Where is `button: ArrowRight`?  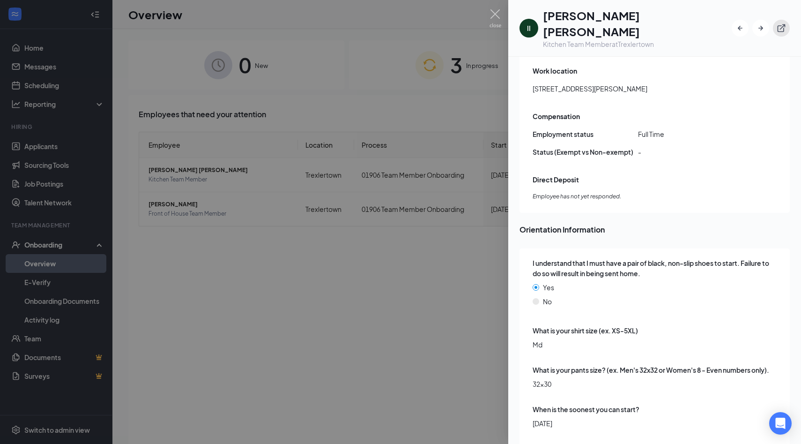 button: ArrowRight is located at coordinates (761, 28).